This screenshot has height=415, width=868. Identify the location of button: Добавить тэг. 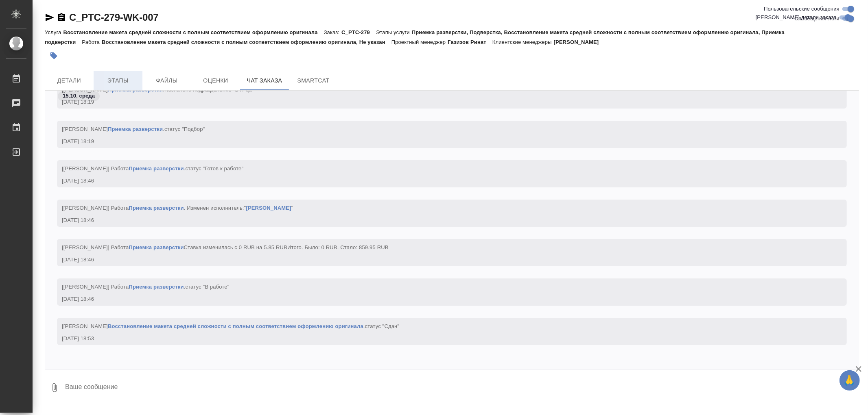
(54, 55).